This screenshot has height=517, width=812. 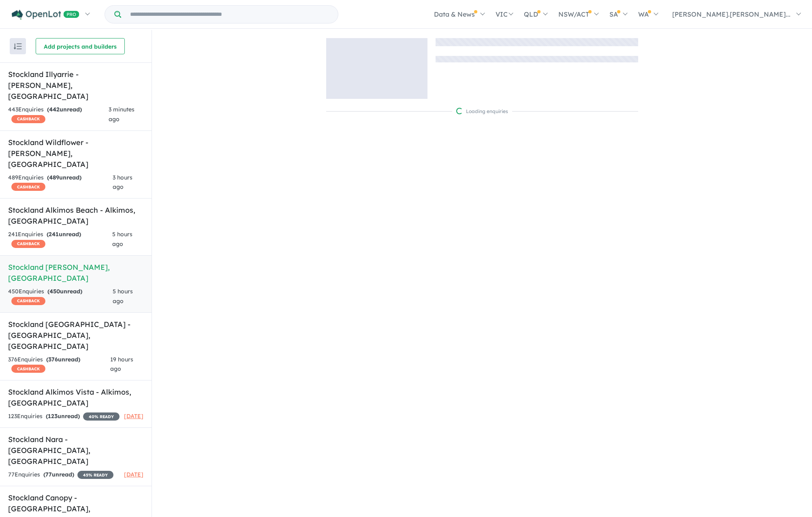 What do you see at coordinates (46, 15) in the screenshot?
I see `img: Openlot PRO Logo White` at bounding box center [46, 15].